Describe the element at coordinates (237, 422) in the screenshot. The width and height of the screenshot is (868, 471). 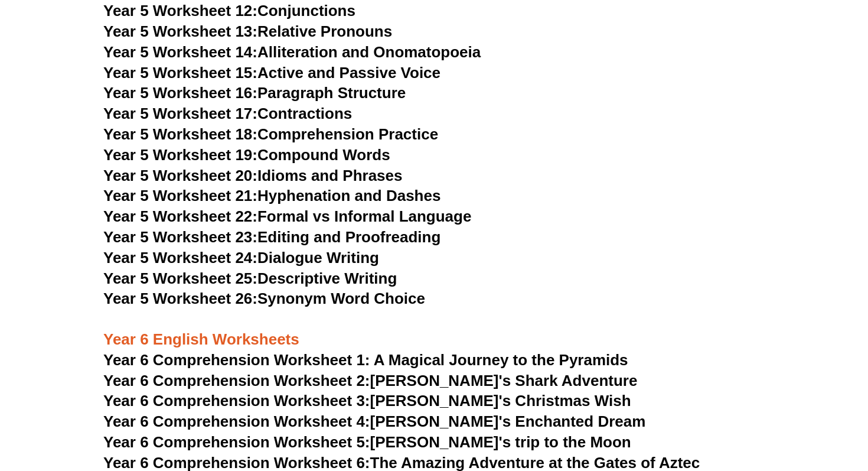
I see `span: Year 6 Comprehension Worksheet 4:` at that location.